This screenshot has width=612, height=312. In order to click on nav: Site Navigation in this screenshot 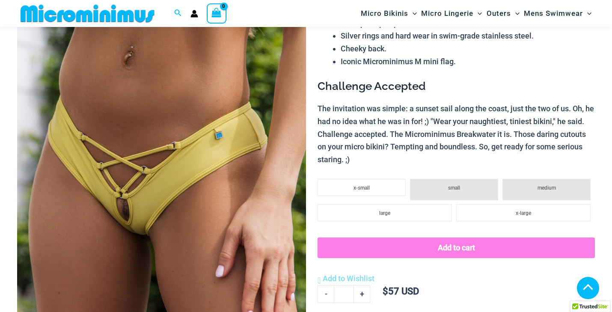, I will do `click(476, 13)`.